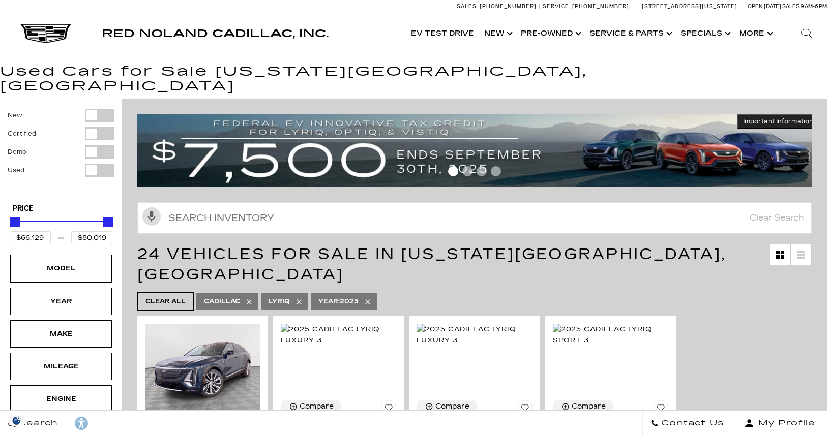 Image resolution: width=827 pixels, height=436 pixels. I want to click on a: Red Noland Cadillac, Inc., so click(215, 34).